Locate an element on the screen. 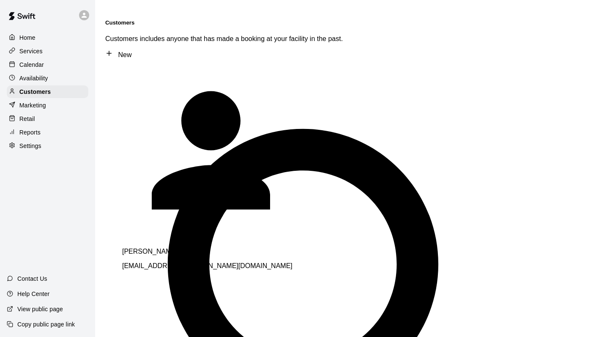  a: Marketing is located at coordinates (47, 105).